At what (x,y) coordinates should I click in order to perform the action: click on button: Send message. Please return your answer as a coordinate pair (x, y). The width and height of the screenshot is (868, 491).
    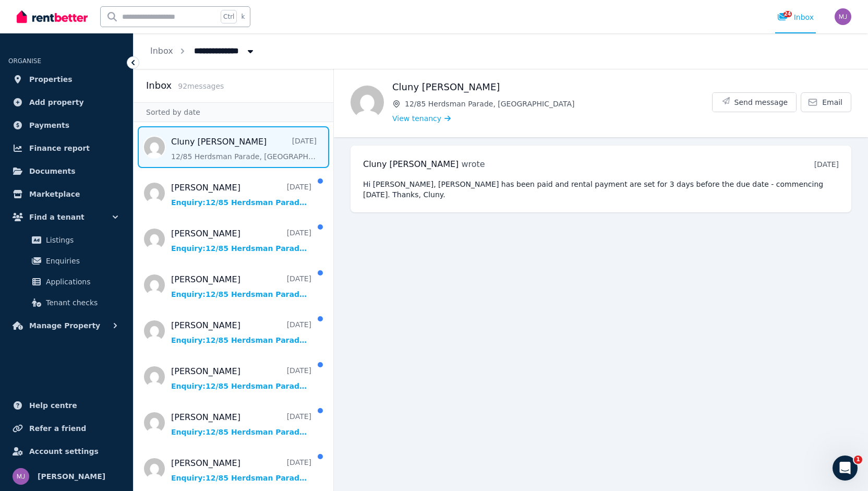
    Looking at the image, I should click on (754, 102).